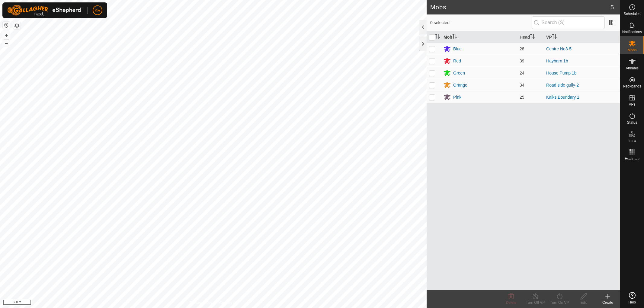 This screenshot has width=644, height=308. Describe the element at coordinates (632, 32) in the screenshot. I see `span: Notifications` at that location.